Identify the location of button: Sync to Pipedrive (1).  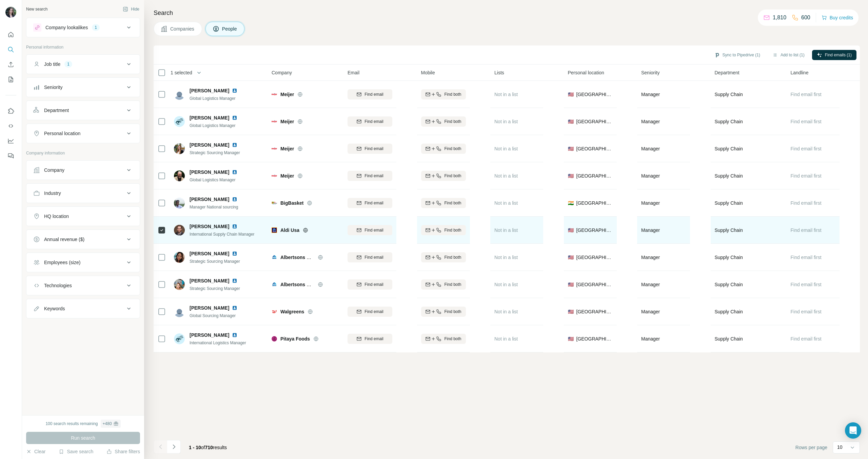
(738, 55).